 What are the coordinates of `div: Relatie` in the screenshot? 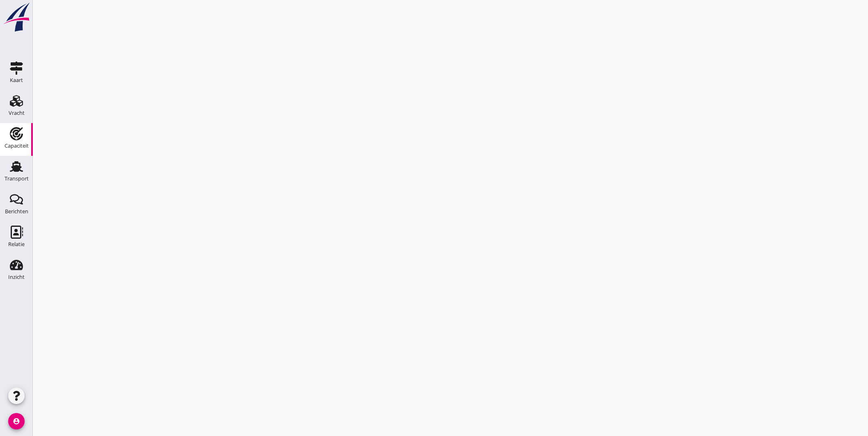 It's located at (17, 244).